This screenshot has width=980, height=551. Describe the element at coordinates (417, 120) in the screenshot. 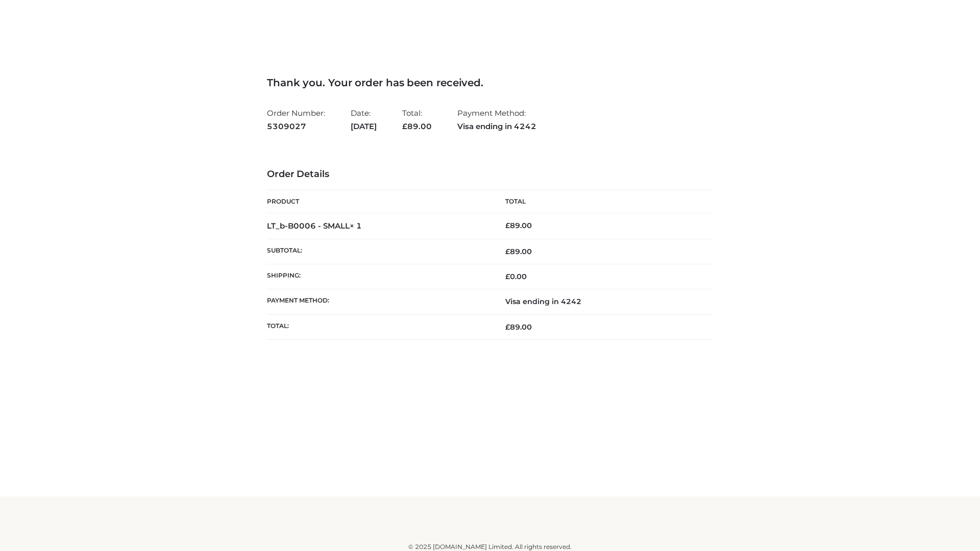

I see `li: Total:` at that location.